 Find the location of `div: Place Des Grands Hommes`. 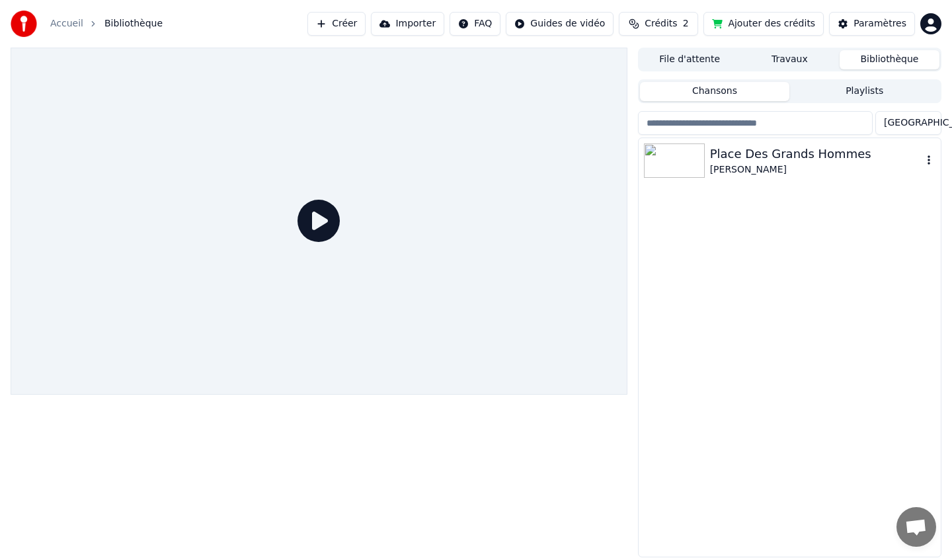

div: Place Des Grands Hommes is located at coordinates (816, 154).